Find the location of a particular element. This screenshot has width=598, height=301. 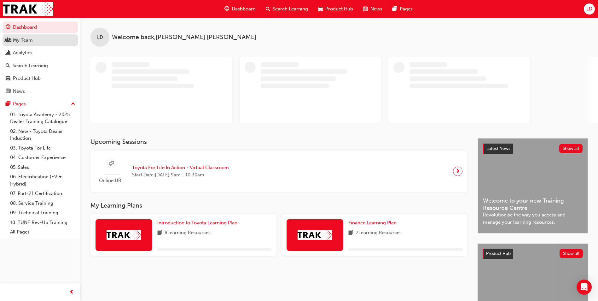

span: Search Learning is located at coordinates (290, 9).